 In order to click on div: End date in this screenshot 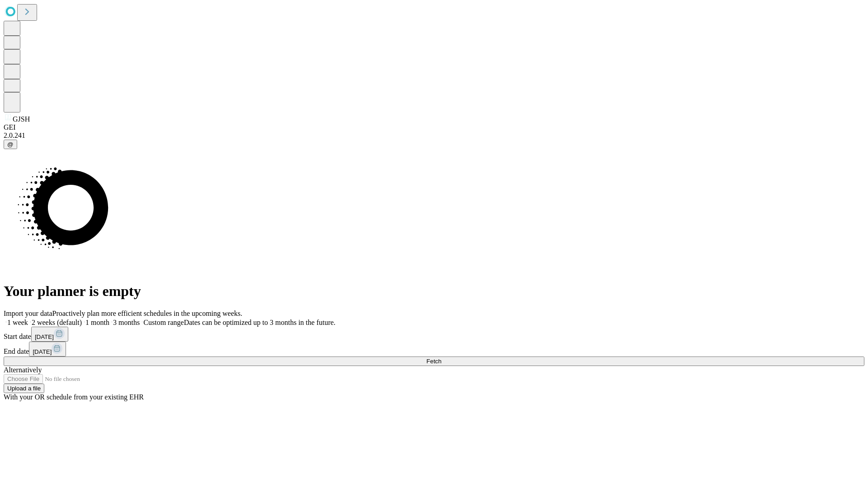, I will do `click(434, 349)`.